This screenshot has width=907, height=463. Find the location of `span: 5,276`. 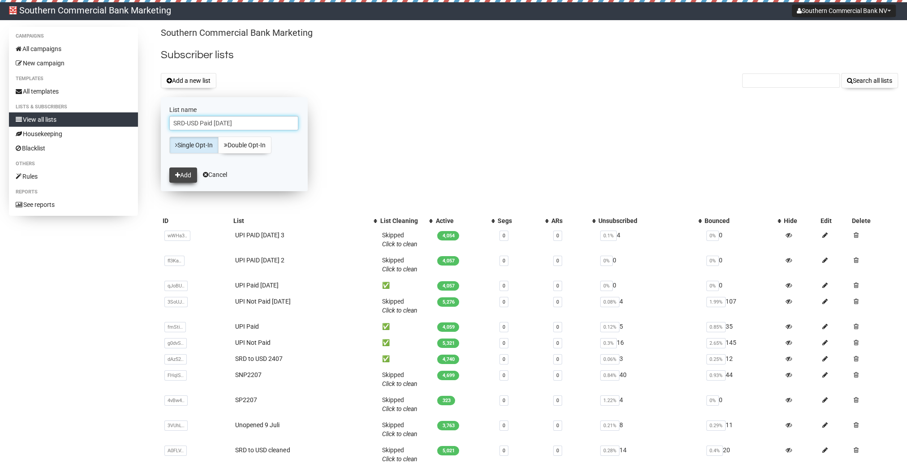

span: 5,276 is located at coordinates (448, 302).